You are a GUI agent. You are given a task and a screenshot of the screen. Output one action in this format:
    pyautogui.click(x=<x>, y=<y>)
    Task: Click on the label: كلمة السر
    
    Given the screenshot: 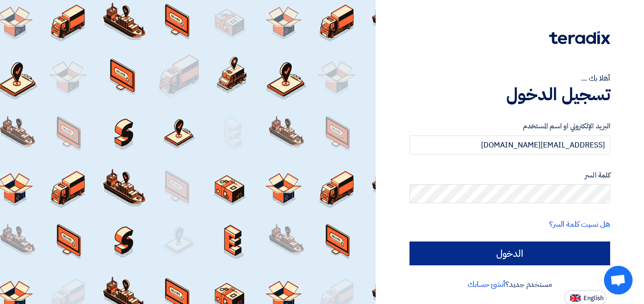 What is the action you would take?
    pyautogui.click(x=510, y=175)
    